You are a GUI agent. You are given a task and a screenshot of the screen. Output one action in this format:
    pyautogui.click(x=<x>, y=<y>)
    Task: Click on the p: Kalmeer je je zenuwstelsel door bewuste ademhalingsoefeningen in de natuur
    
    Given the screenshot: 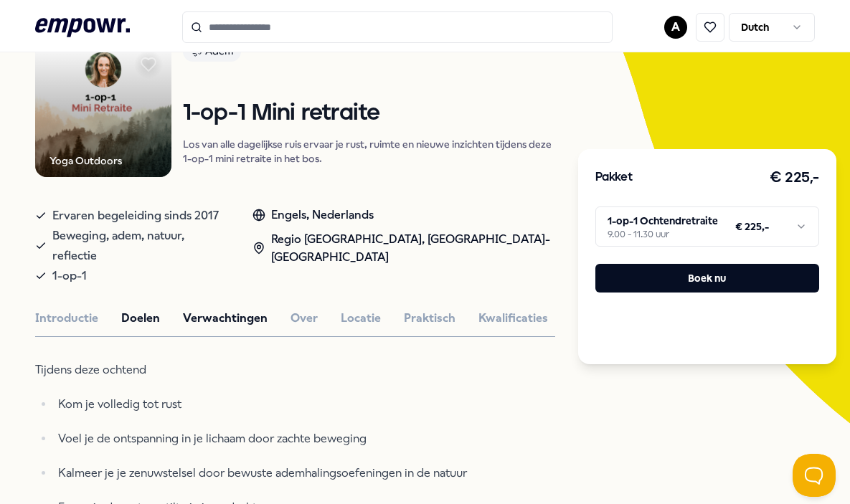 What is the action you would take?
    pyautogui.click(x=280, y=473)
    